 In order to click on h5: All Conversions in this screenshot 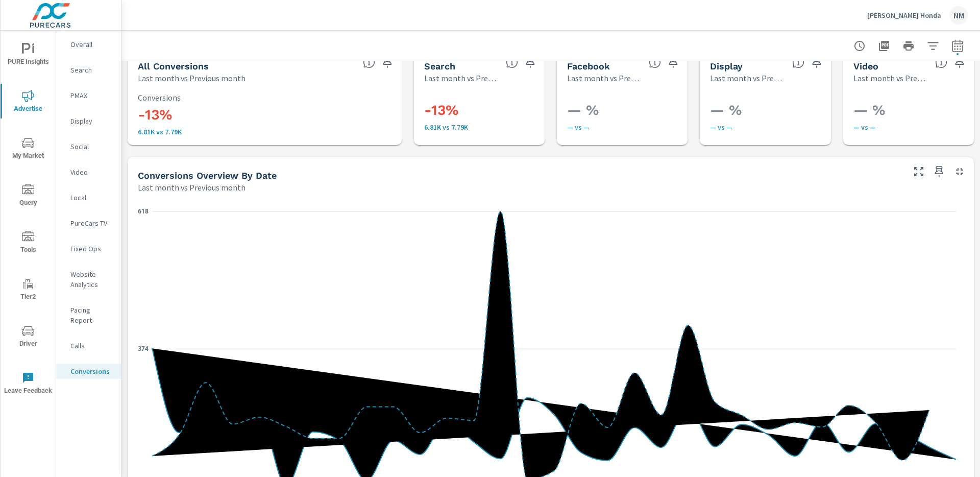, I will do `click(173, 66)`.